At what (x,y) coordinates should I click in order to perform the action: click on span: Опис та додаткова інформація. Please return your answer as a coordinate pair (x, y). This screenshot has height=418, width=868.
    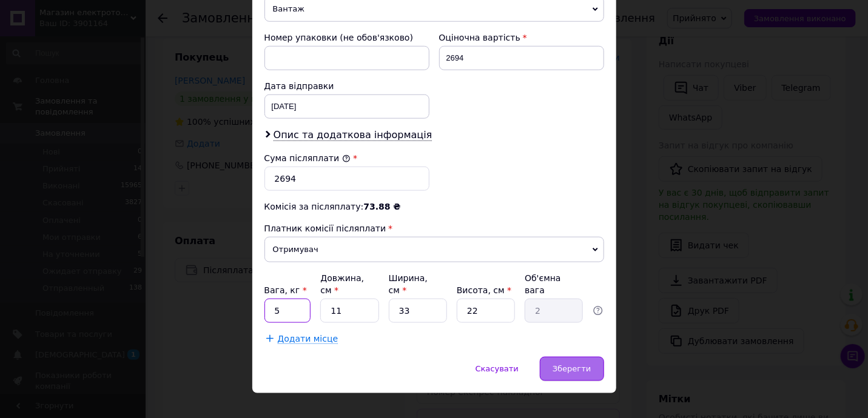
    Looking at the image, I should click on (353, 135).